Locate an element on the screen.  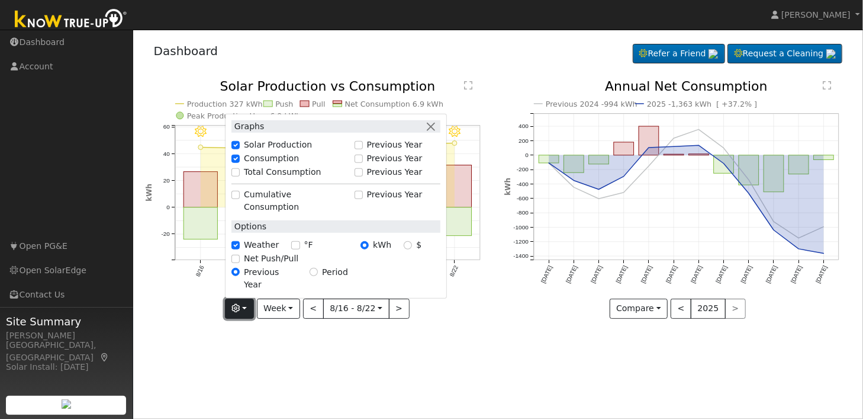
input: °F is located at coordinates (295, 245).